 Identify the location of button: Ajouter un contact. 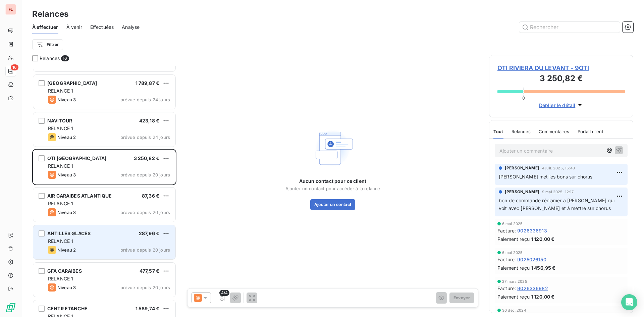
(333, 204).